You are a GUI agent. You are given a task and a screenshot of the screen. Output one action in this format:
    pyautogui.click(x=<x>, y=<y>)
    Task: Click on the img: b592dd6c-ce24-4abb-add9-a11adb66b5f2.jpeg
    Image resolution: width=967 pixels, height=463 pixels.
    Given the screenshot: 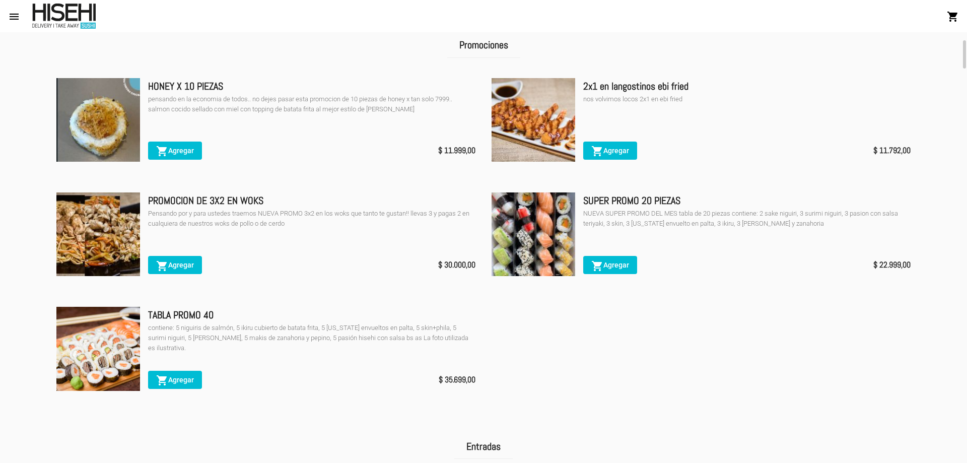 What is the action you would take?
    pyautogui.click(x=533, y=234)
    